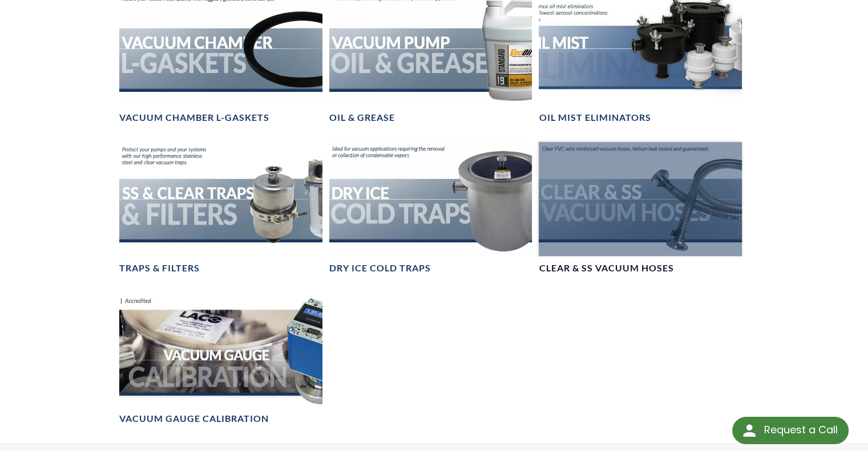 Image resolution: width=868 pixels, height=451 pixels. What do you see at coordinates (606, 268) in the screenshot?
I see `h4: Clear & SS Vacuum Hoses` at bounding box center [606, 268].